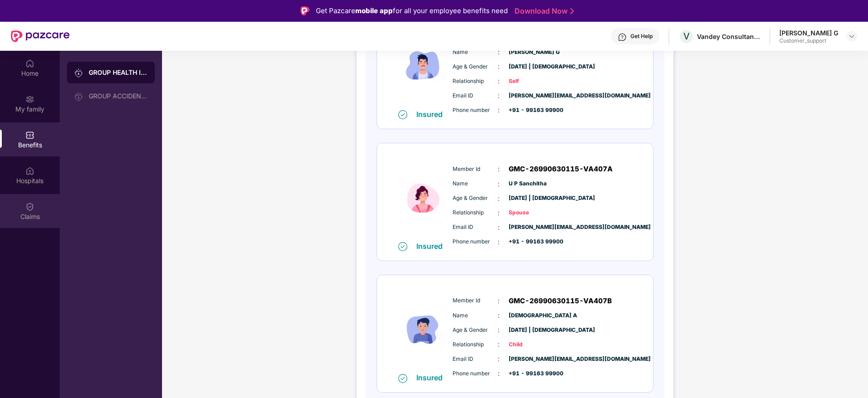  Describe the element at coordinates (852, 36) in the screenshot. I see `img: svg+xml;base64,PHN2ZyBpZD0iRHJvcGRvd24tMzJ4MzIiIHhtbG5zPSJodHRwOi8vd3d3LnczLm9yZy8yMDAwL3N2ZyIgd2...` at that location.